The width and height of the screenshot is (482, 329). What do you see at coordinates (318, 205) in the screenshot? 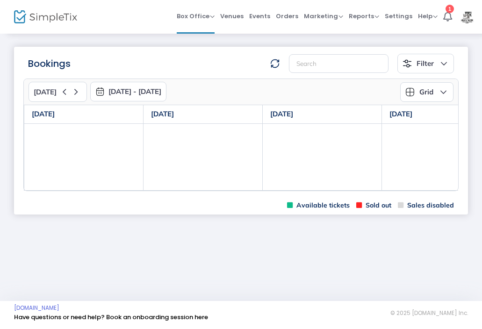
I see `span: Available tickets` at bounding box center [318, 205].